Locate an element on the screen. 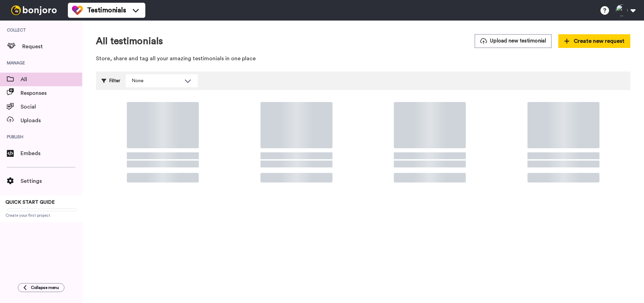 Image resolution: width=644 pixels, height=303 pixels. button: Create new request is located at coordinates (594, 41).